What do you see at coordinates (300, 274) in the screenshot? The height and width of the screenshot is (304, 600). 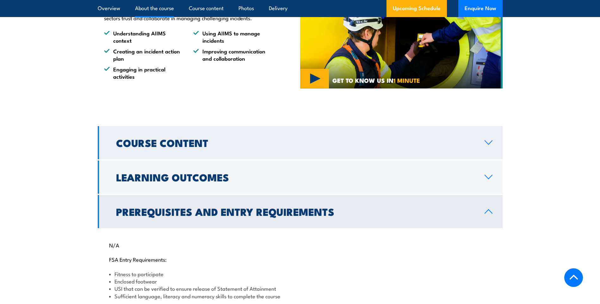 I see `li: Fitness to participate` at bounding box center [300, 274].